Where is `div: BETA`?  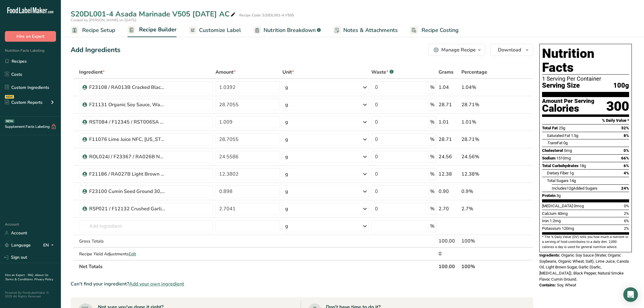
div: BETA is located at coordinates (9, 121).